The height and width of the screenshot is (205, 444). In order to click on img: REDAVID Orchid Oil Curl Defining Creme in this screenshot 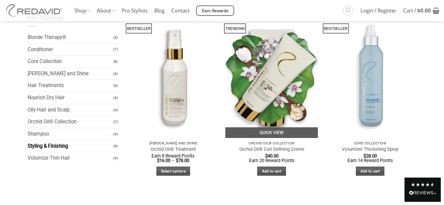, I will do `click(272, 76)`.